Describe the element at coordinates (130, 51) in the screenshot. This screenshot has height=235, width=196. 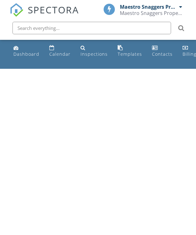
I see `a: Templates` at that location.